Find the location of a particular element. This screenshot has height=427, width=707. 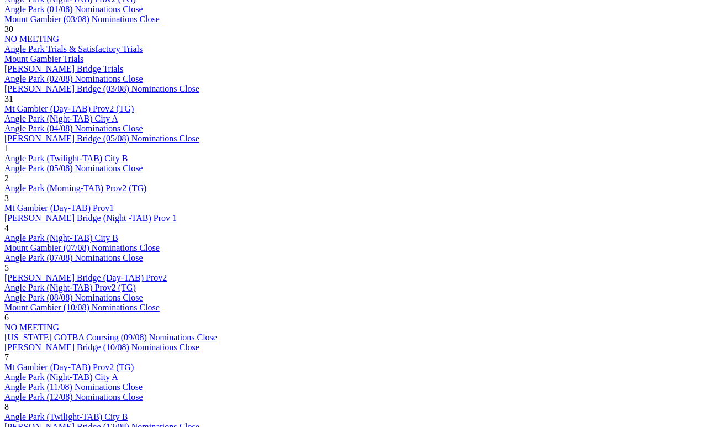

a: Angle Park (04/08) Nominations Close is located at coordinates (73, 128).